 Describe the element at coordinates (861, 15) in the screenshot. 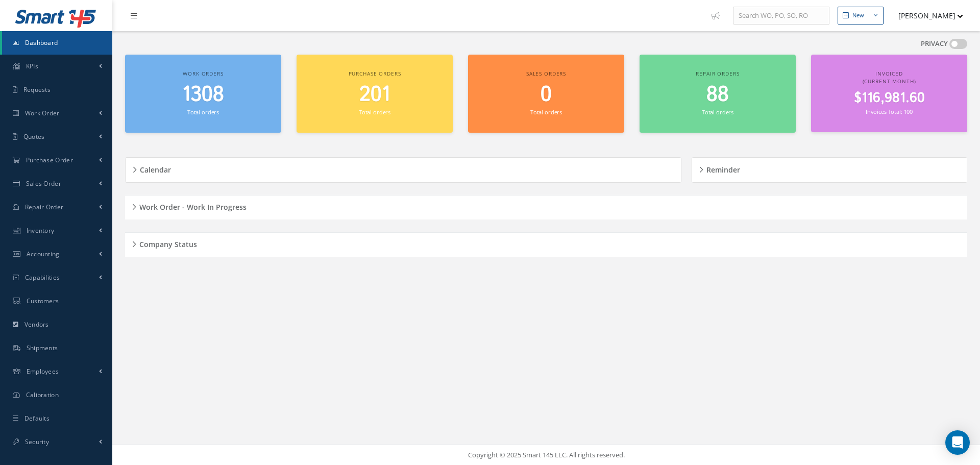

I see `button: New` at that location.